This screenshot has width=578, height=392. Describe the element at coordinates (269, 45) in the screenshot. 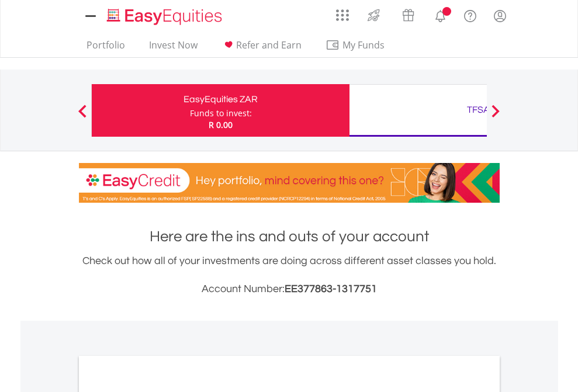

I see `span: Refer and Earn` at that location.